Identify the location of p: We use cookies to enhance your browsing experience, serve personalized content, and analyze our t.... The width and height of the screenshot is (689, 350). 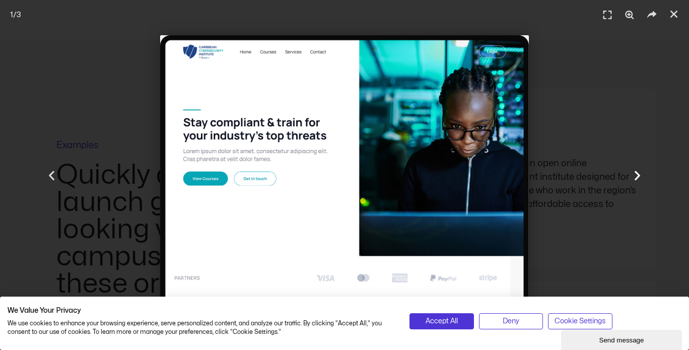
(201, 328).